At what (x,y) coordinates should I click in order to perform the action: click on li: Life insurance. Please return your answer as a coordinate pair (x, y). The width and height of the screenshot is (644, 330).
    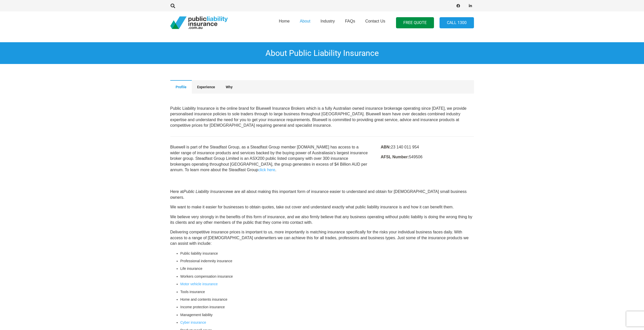
    Looking at the image, I should click on (327, 269).